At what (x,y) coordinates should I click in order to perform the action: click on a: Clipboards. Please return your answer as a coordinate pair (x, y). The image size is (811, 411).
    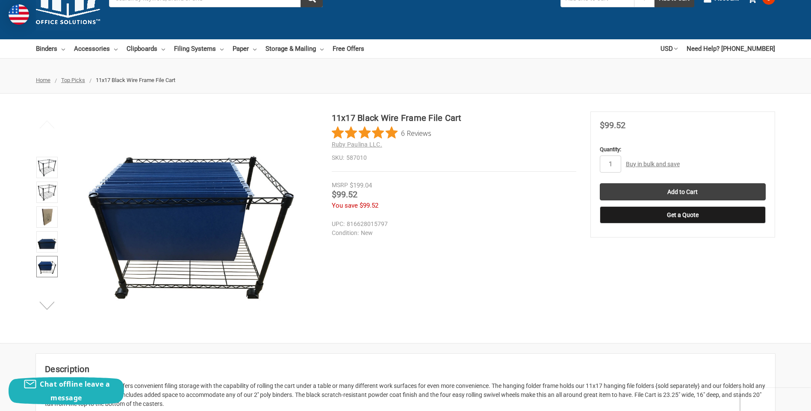
    Looking at the image, I should click on (146, 49).